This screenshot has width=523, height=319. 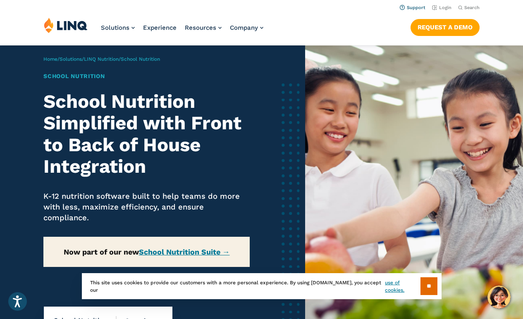 I want to click on p: K-12 nutrition software built to help teams do more with less, maximize efficiency, and ensure co..., so click(x=146, y=207).